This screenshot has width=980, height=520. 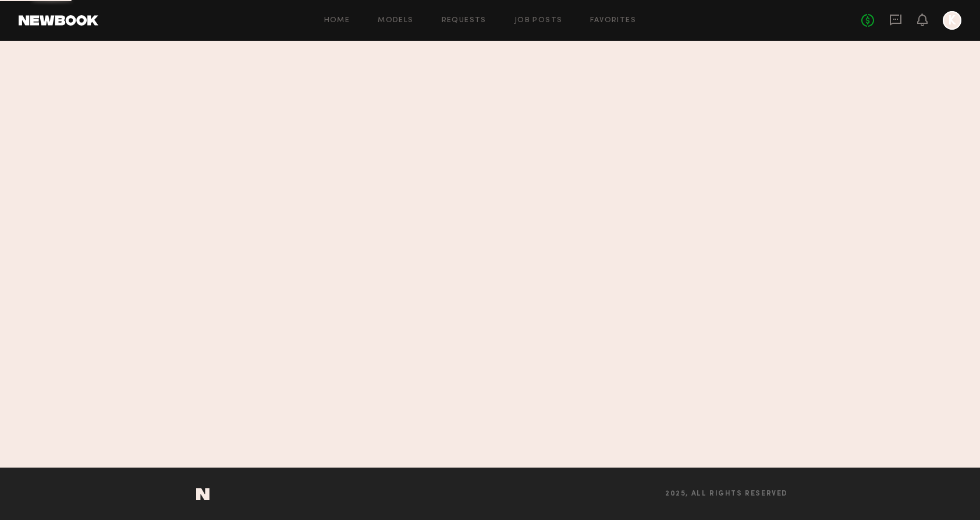 I want to click on a: Job Posts, so click(x=538, y=20).